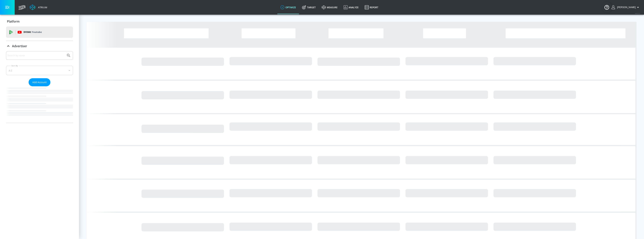 The width and height of the screenshot is (644, 239). I want to click on a: Analyze, so click(351, 7).